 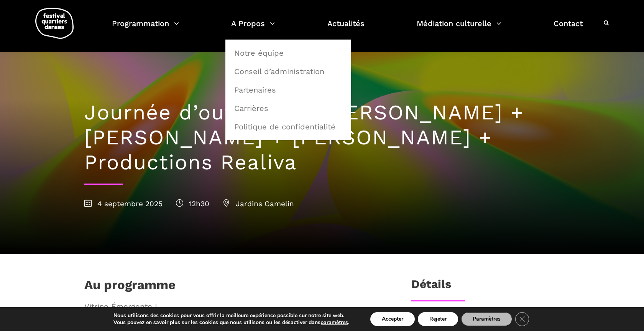 I want to click on h1: Au programme, so click(x=130, y=287).